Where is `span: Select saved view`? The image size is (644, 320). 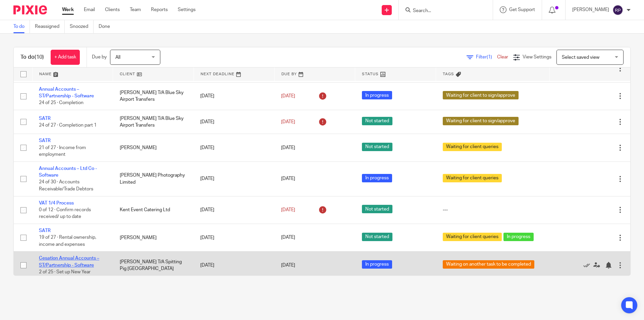
span: Select saved view is located at coordinates (581, 57).